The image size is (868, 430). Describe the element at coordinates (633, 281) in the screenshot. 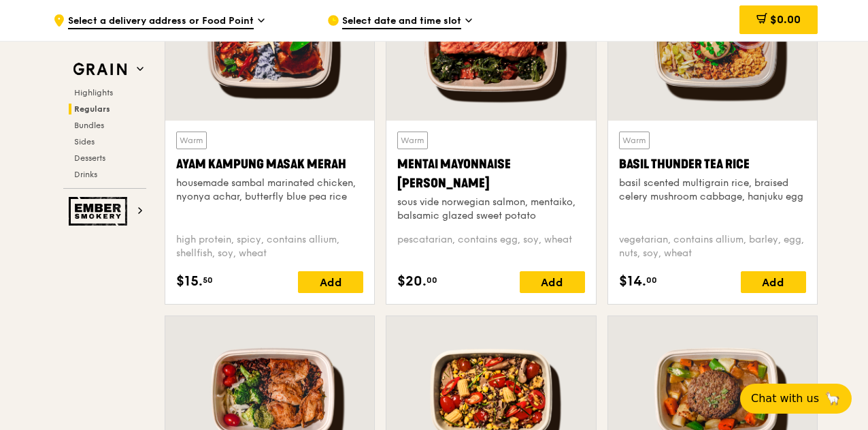

I see `span: $14.` at that location.